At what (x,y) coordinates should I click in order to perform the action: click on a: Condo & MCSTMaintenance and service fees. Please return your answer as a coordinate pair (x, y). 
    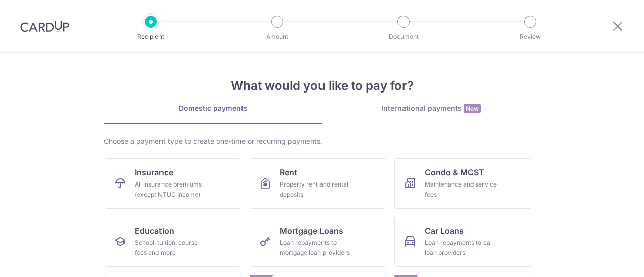
    Looking at the image, I should click on (463, 184).